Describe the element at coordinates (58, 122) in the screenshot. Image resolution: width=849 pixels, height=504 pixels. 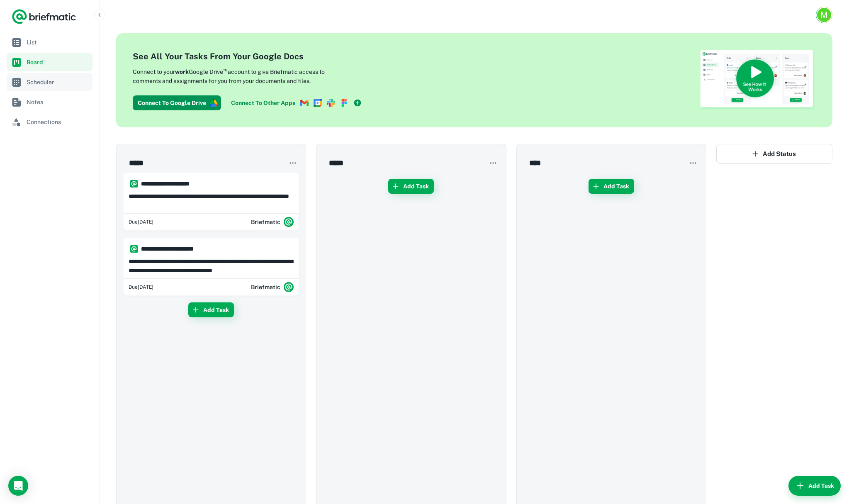
I see `span: Connections` at that location.